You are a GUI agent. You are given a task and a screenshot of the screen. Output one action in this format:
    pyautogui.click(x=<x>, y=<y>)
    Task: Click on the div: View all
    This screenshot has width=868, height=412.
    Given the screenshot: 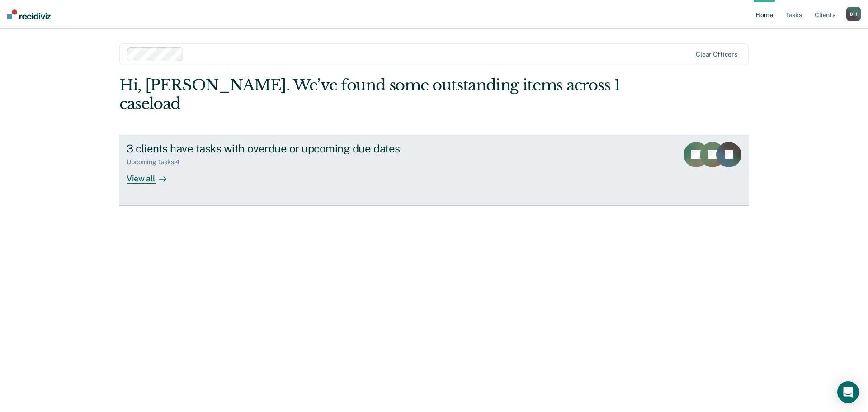 What is the action you would take?
    pyautogui.click(x=152, y=175)
    